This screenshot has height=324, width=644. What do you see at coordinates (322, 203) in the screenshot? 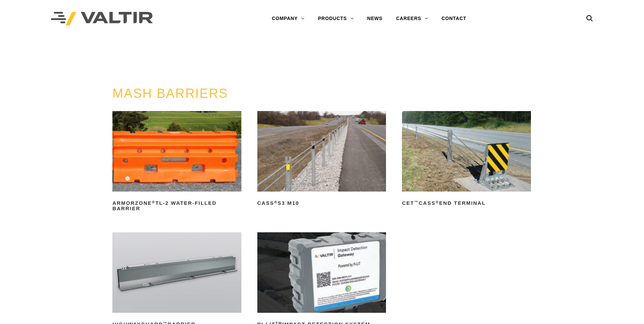
I see `h2: CASS S3 M10` at bounding box center [322, 203].